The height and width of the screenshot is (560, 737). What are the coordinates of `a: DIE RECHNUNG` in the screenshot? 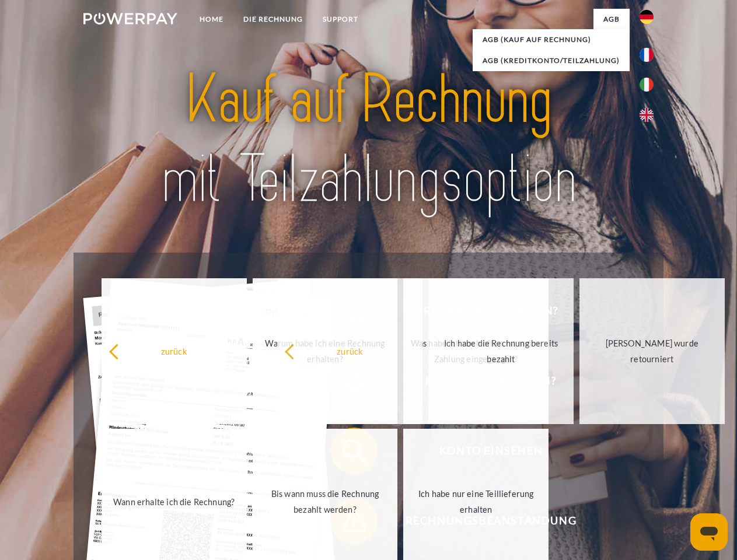 It's located at (273, 19).